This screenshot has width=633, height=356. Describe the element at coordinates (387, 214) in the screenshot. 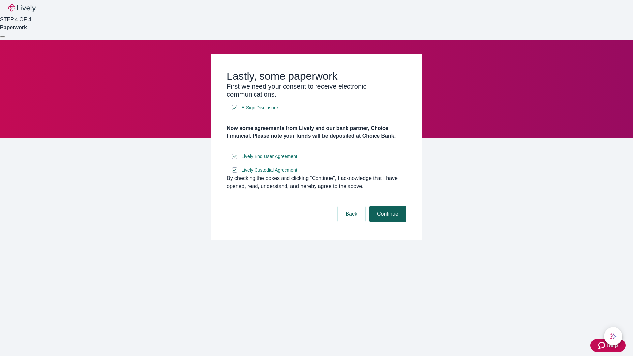

I see `button: Continue` at that location.